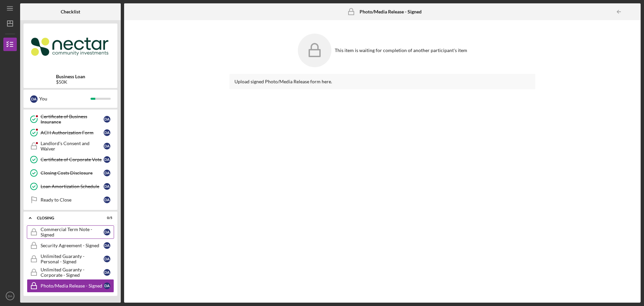  I want to click on div: Certificate of Business Insurance, so click(72, 119).